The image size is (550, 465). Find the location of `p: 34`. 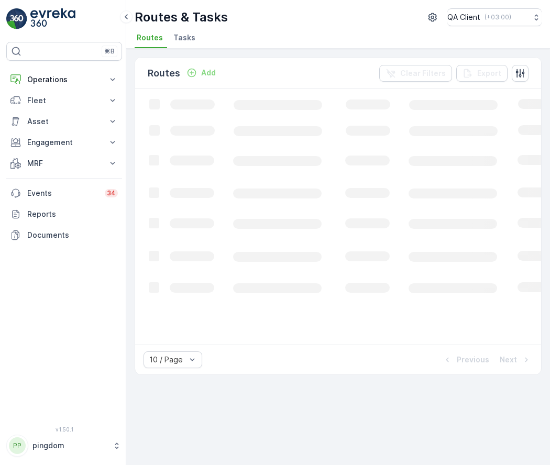

p: 34 is located at coordinates (111, 193).